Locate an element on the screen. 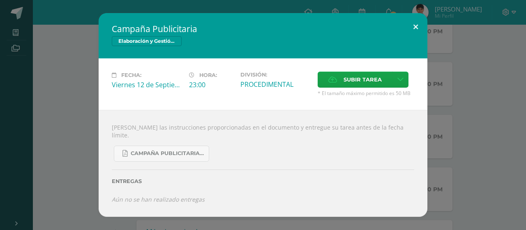  button: Close (Esc) is located at coordinates (415, 27).